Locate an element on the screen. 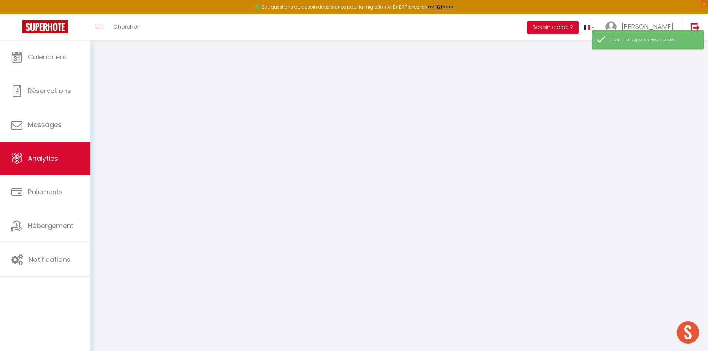 The width and height of the screenshot is (708, 351). span: Calendriers is located at coordinates (47, 57).